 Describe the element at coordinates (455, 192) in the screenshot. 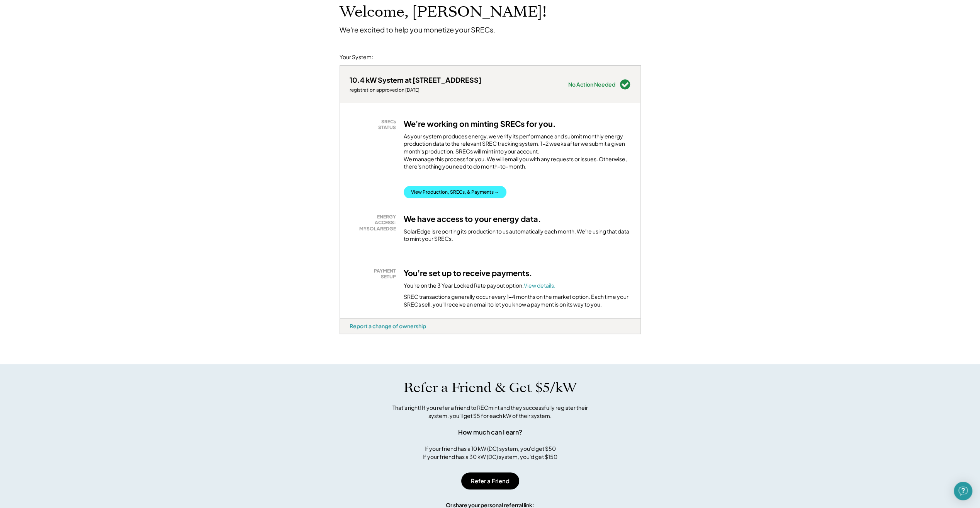

I see `button: View Production, SRECs, & Payments →` at that location.